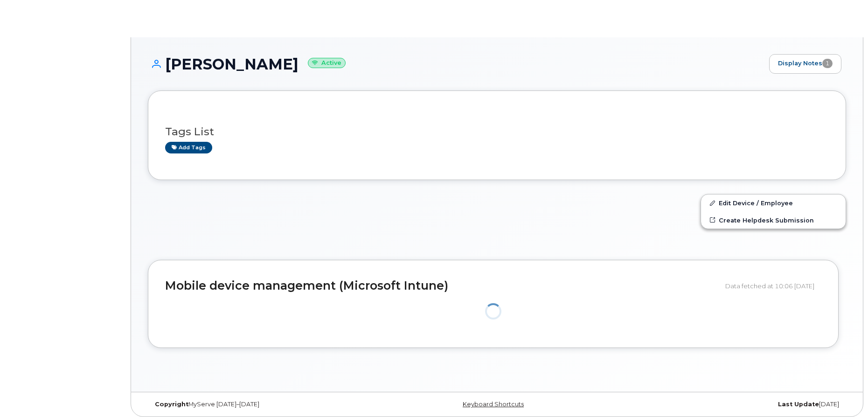 The height and width of the screenshot is (417, 868). Describe the element at coordinates (493, 404) in the screenshot. I see `a: Keyboard Shortcuts` at that location.